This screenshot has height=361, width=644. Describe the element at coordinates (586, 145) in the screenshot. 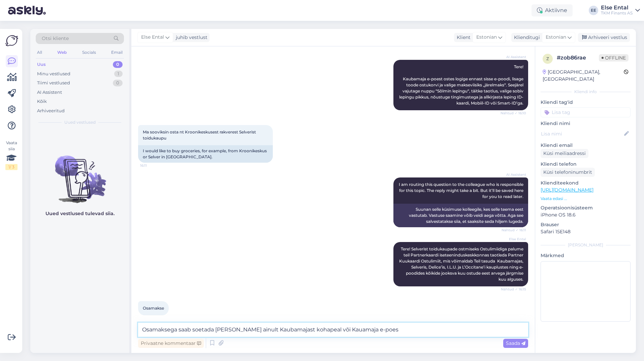

I see `p: Kliendi email` at that location.